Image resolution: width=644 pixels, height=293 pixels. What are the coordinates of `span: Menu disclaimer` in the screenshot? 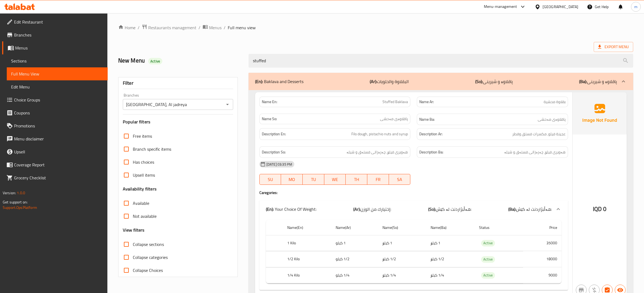 It's located at (59, 139).